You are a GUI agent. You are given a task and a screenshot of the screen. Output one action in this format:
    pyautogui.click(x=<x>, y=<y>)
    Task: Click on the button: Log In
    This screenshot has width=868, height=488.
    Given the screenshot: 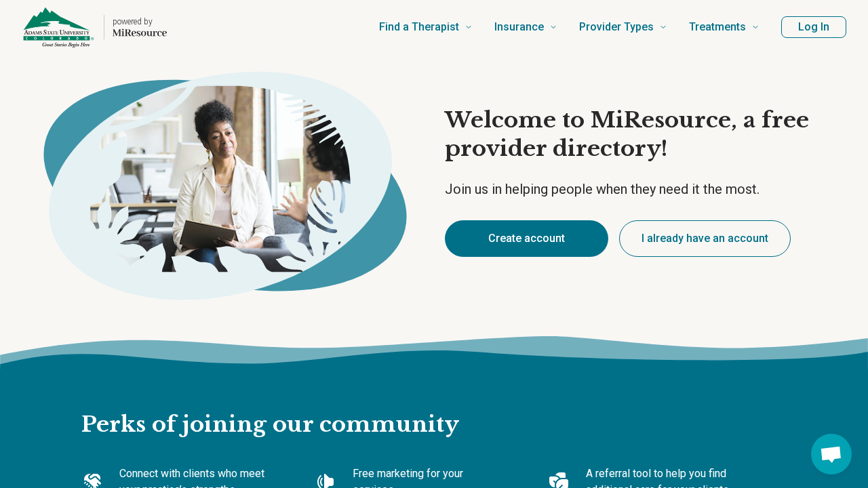 What is the action you would take?
    pyautogui.click(x=814, y=27)
    